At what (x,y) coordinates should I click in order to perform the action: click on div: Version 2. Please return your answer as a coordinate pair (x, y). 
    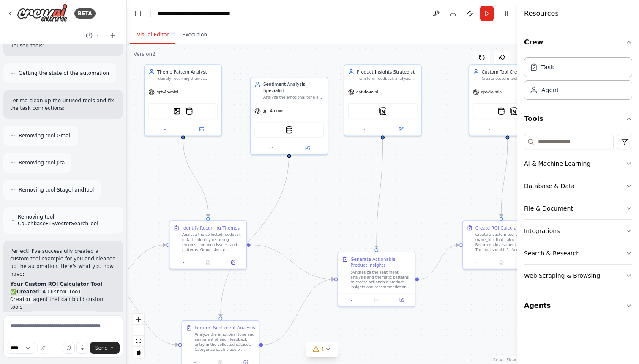
    Looking at the image, I should click on (145, 54).